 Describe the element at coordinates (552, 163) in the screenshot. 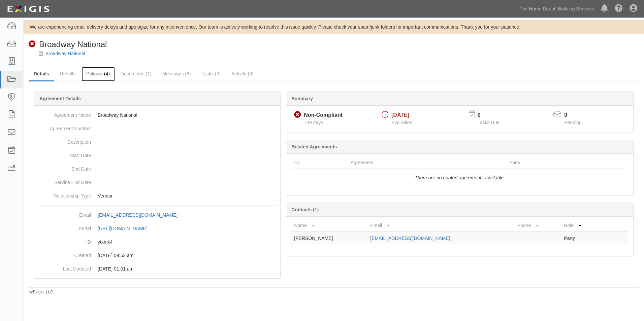

I see `th: Party` at that location.